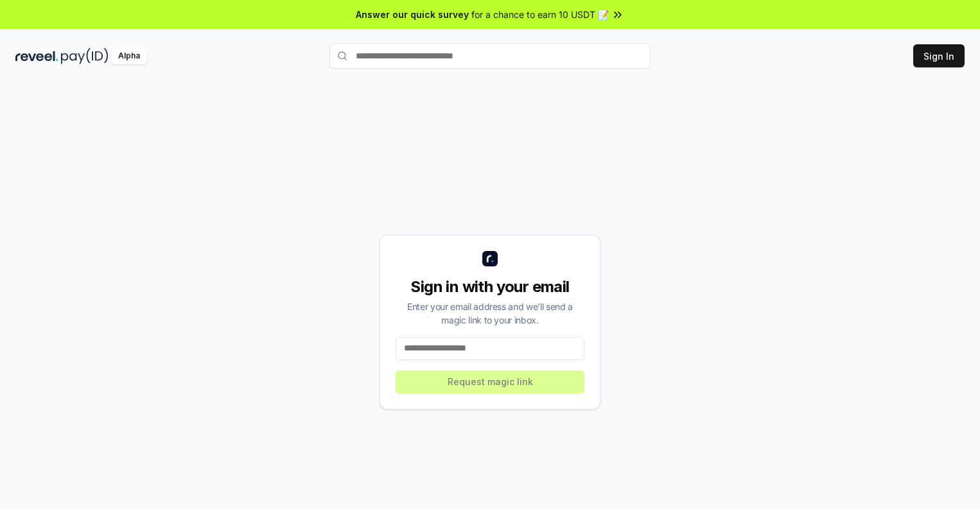 This screenshot has width=980, height=509. What do you see at coordinates (490, 287) in the screenshot?
I see `div: Sign in with your email` at bounding box center [490, 287].